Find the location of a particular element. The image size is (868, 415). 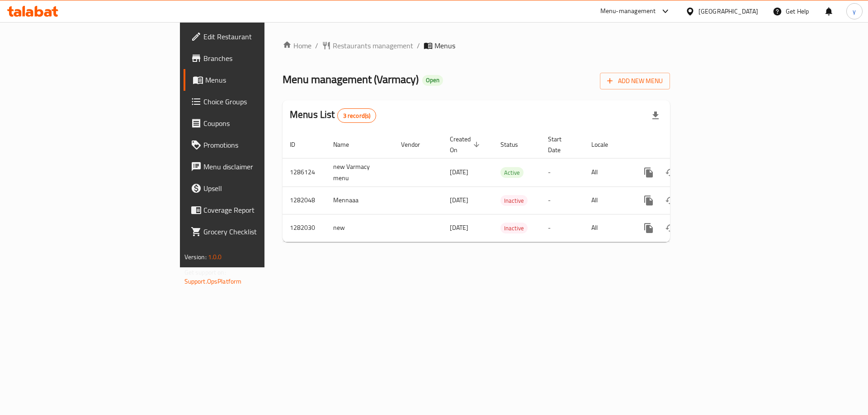

a: Promotions is located at coordinates (254, 145).